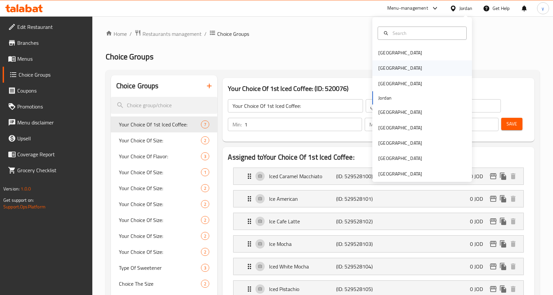  What do you see at coordinates (205, 172) in the screenshot?
I see `span: 1` at bounding box center [205, 172].